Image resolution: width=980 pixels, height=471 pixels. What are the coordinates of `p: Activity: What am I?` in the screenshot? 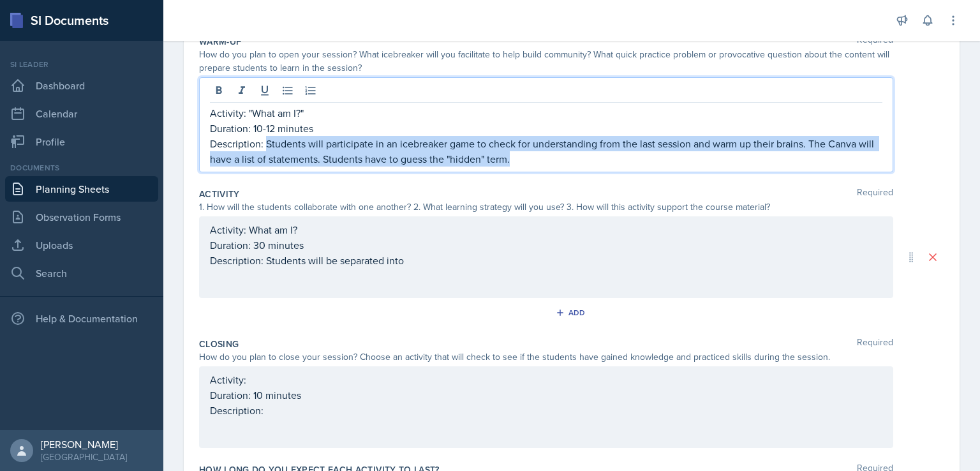 It's located at (546, 230).